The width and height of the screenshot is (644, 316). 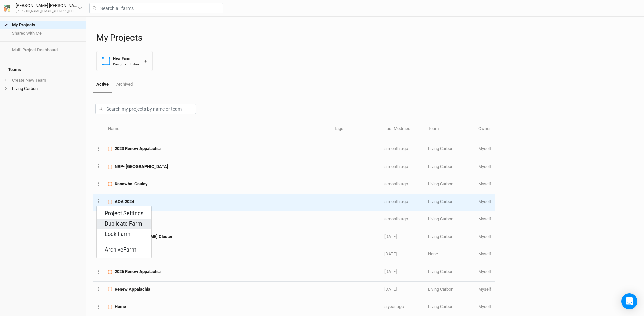 I want to click on h4: Teams, so click(x=43, y=69).